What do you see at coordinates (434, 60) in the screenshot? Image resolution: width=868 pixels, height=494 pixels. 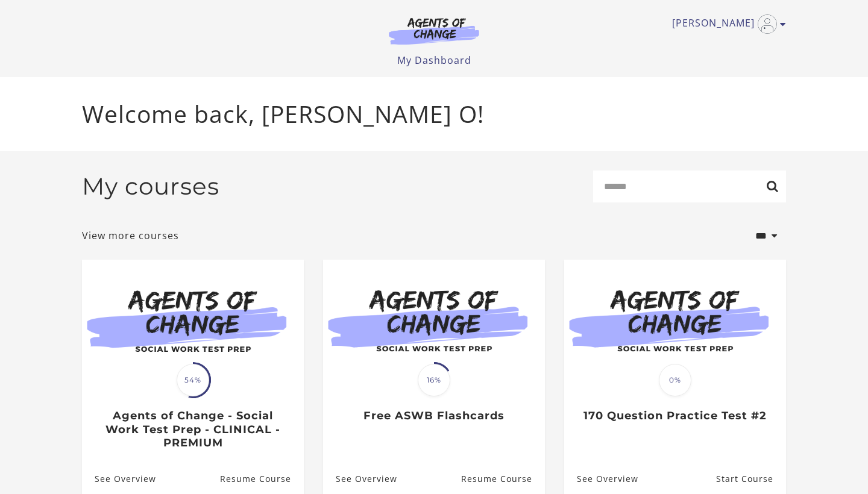 I see `a: My Dashboard` at bounding box center [434, 60].